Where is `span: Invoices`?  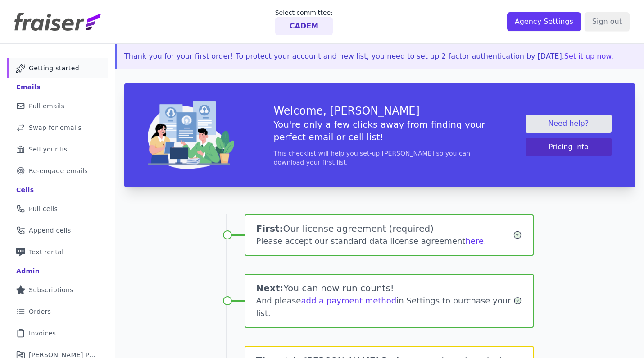
span: Invoices is located at coordinates (42, 333).